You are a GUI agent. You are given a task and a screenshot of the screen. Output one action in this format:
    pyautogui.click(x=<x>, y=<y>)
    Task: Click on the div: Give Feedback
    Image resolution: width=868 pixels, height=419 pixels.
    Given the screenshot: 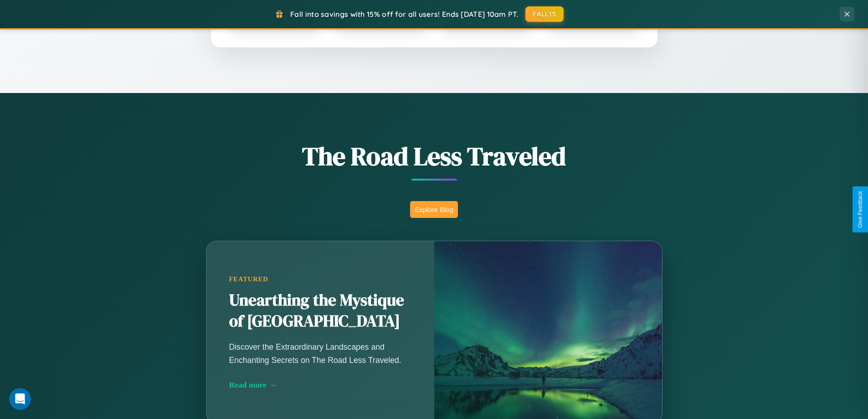 What is the action you would take?
    pyautogui.click(x=860, y=209)
    